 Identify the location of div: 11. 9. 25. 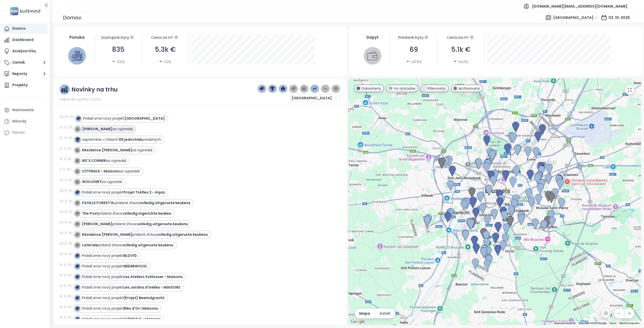
(66, 170).